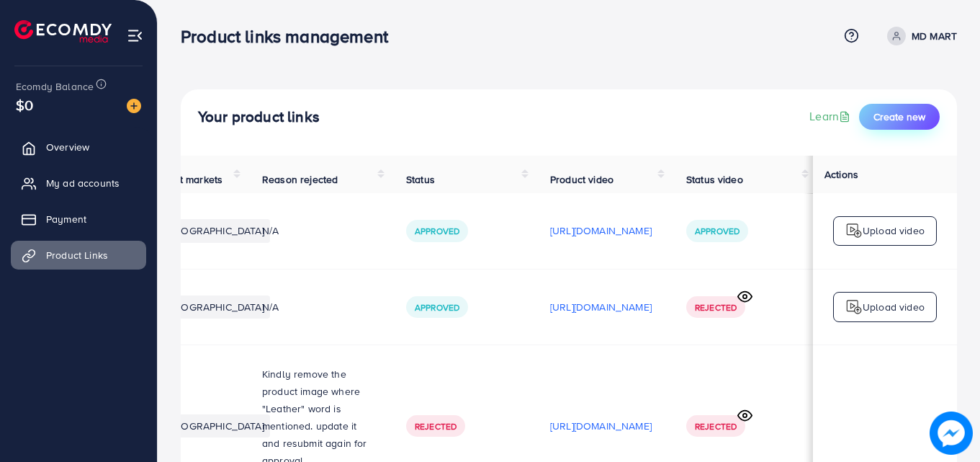  I want to click on a: Payment, so click(78, 219).